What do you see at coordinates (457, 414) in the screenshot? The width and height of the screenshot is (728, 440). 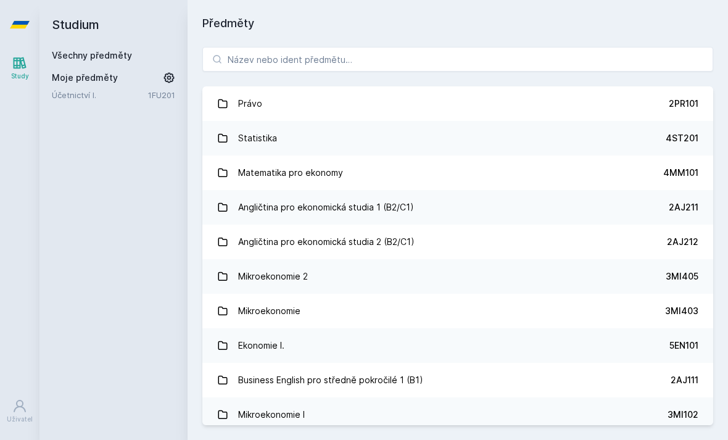 I see `a: Mikroekonomie I 3MI102` at bounding box center [457, 414].